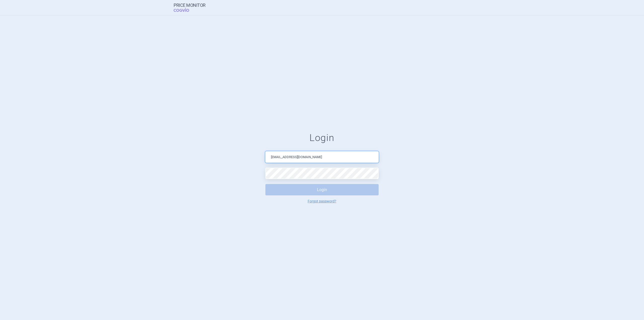 The height and width of the screenshot is (320, 644). I want to click on a: Forgot password?, so click(322, 201).